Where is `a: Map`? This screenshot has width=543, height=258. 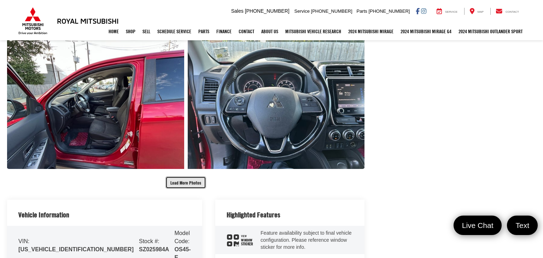
a: Map is located at coordinates (477, 11).